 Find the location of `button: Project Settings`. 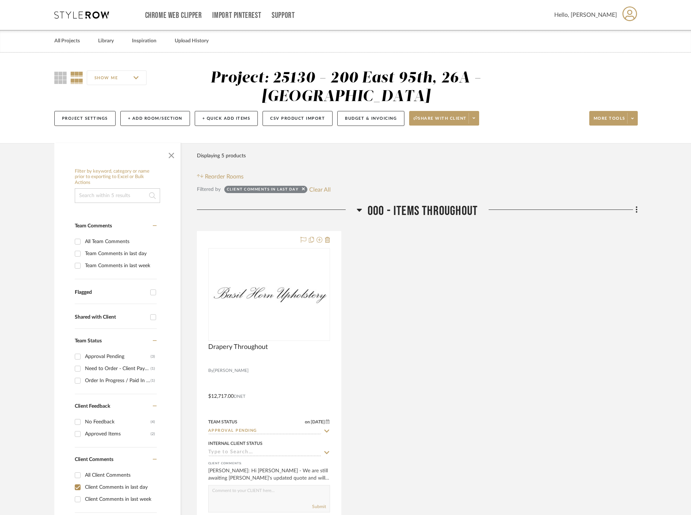

button: Project Settings is located at coordinates (85, 118).